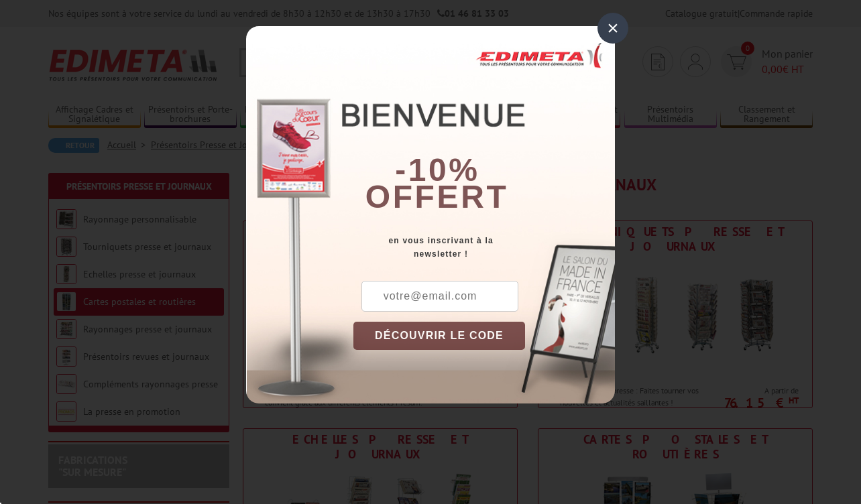 The width and height of the screenshot is (861, 504). What do you see at coordinates (439, 336) in the screenshot?
I see `button: DÉCOUVRIR LE CODE` at bounding box center [439, 336].